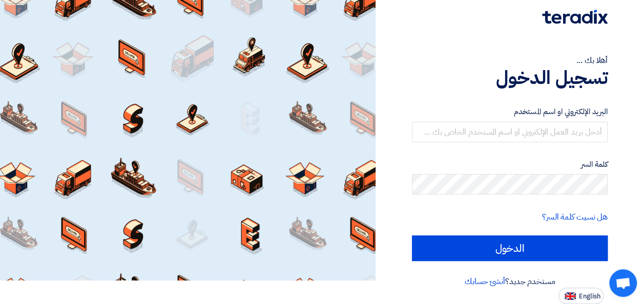 The height and width of the screenshot is (304, 644). I want to click on input: الدخول, so click(509, 248).